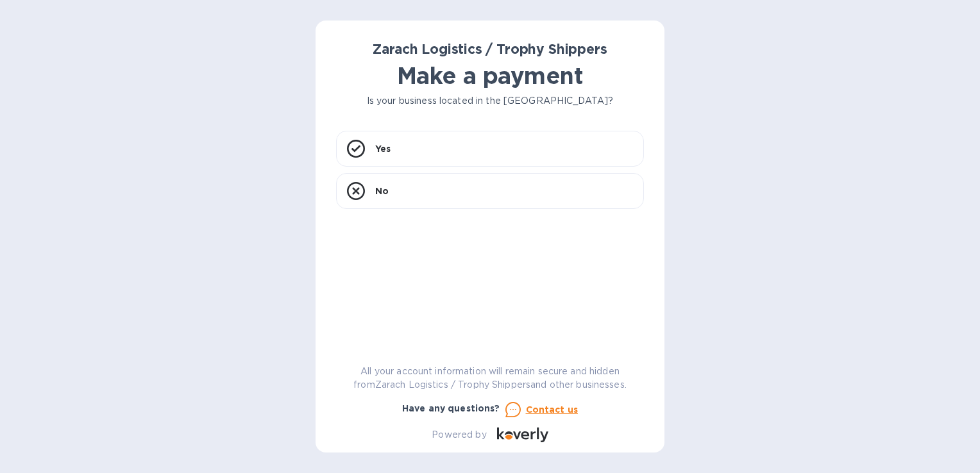 Image resolution: width=980 pixels, height=473 pixels. I want to click on p: All your account information will remain secure and hidden from Zarach Logistics / Trophy Shipper..., so click(490, 378).